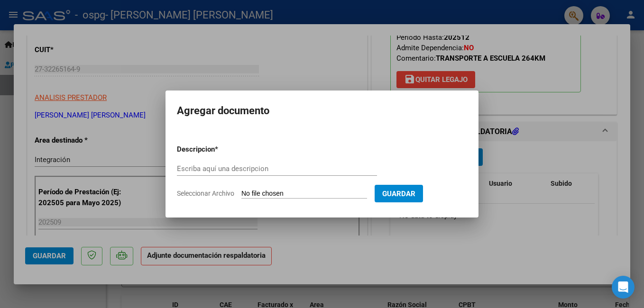 The image size is (644, 308). What do you see at coordinates (398, 193) in the screenshot?
I see `button: Guardar` at bounding box center [398, 193].